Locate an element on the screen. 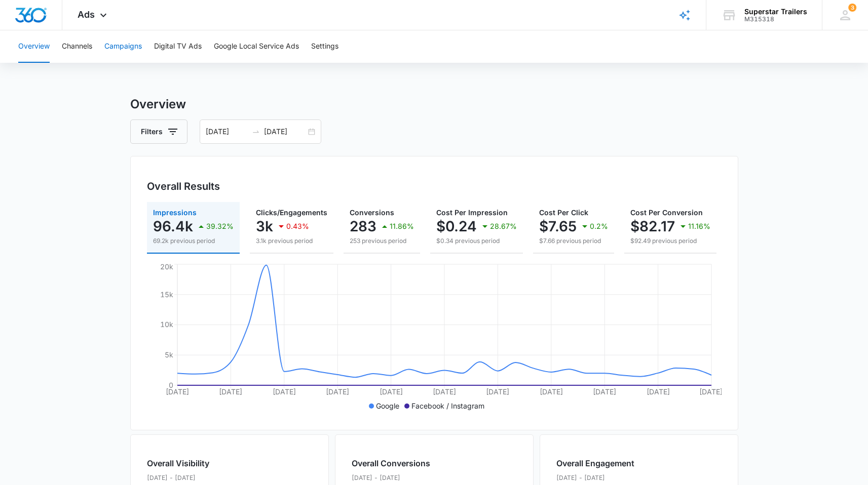 The width and height of the screenshot is (868, 485). div: account name is located at coordinates (776, 12).